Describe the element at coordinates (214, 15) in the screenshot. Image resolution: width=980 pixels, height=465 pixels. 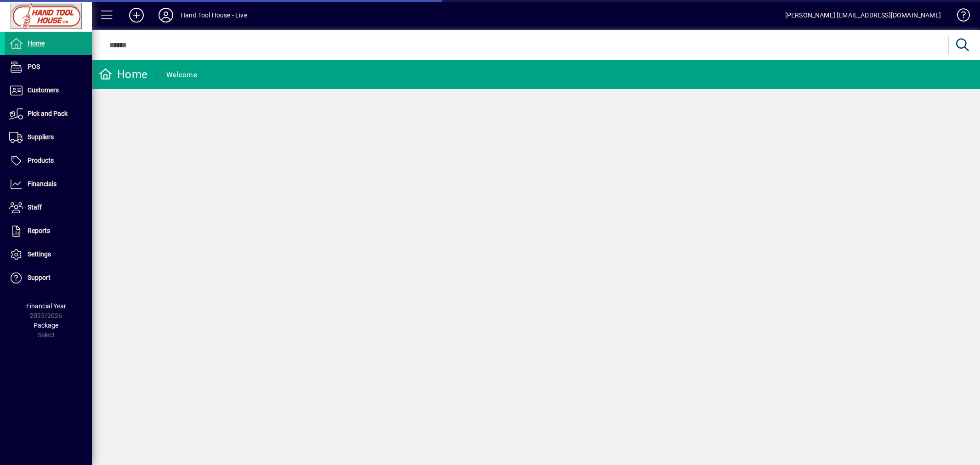
I see `div: Hand Tool House - Live` at that location.